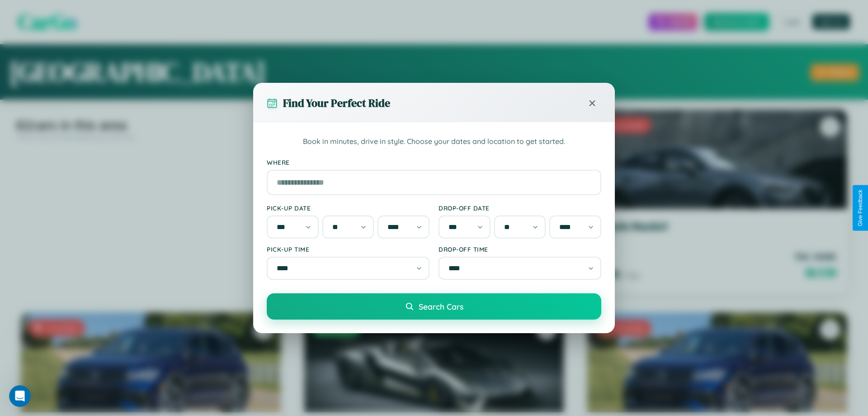 This screenshot has height=416, width=868. What do you see at coordinates (520, 249) in the screenshot?
I see `label: Drop-off Time` at bounding box center [520, 249].